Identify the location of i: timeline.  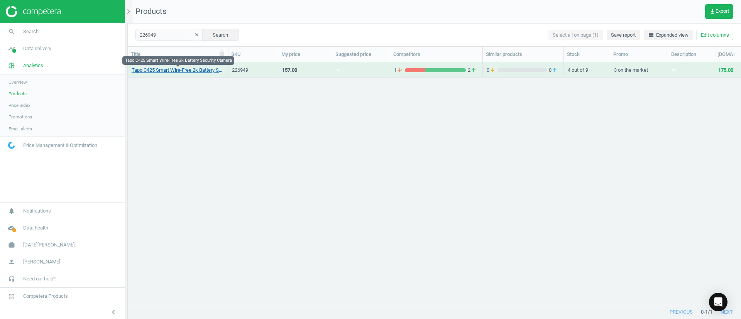
(12, 49).